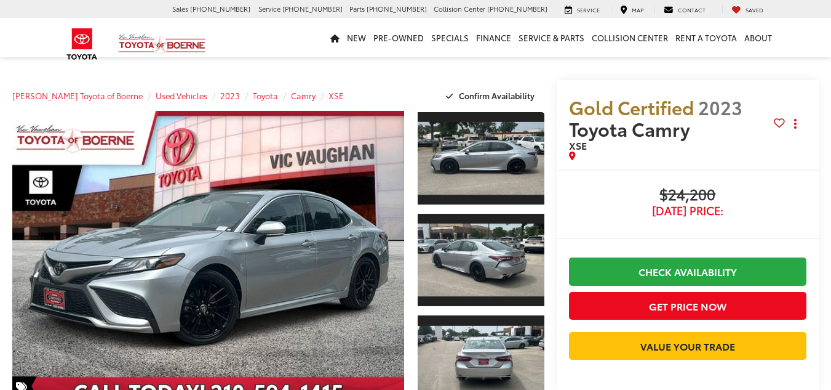 The image size is (831, 390). What do you see at coordinates (460, 9) in the screenshot?
I see `span: Collision Center` at bounding box center [460, 9].